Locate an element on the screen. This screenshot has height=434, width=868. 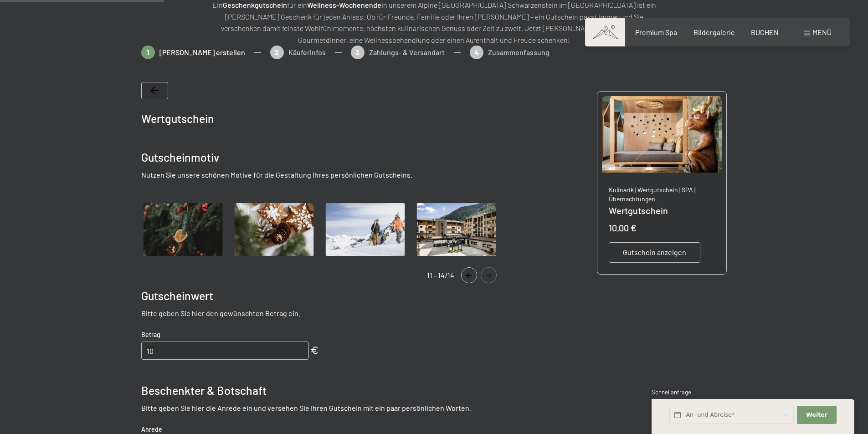
span: BUCHEN is located at coordinates (764, 32).